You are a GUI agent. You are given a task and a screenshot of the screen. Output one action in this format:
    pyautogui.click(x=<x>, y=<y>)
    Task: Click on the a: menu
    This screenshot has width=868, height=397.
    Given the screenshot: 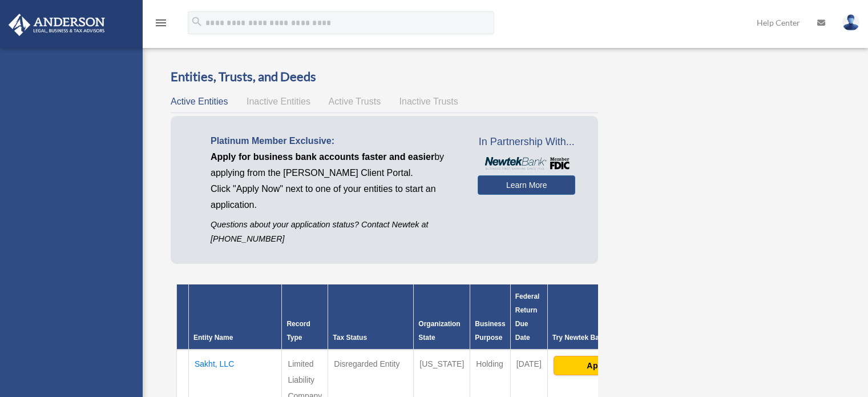 What is the action you would take?
    pyautogui.click(x=161, y=24)
    